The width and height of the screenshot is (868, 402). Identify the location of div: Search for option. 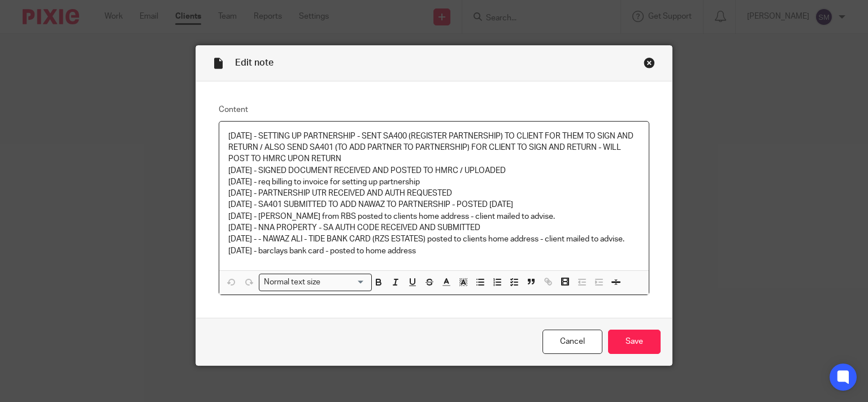
(315, 282).